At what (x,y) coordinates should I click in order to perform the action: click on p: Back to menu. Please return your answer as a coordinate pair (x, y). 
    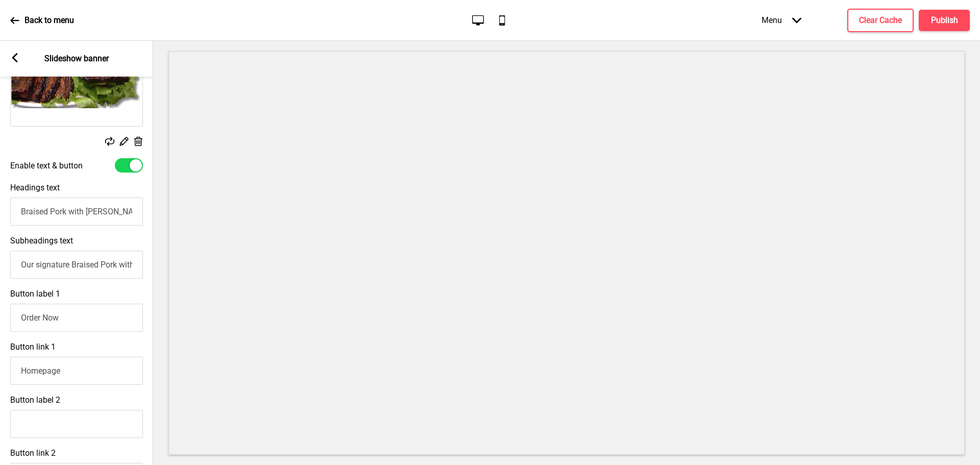
    Looking at the image, I should click on (49, 21).